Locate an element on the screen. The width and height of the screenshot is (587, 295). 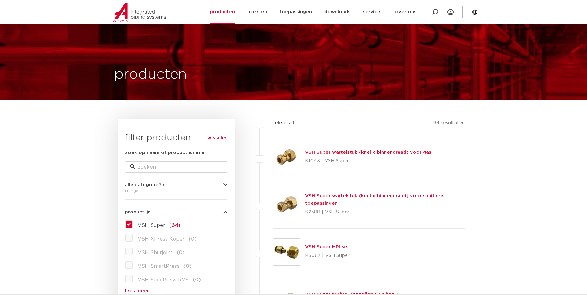
span: alle categorieën is located at coordinates (144, 185).